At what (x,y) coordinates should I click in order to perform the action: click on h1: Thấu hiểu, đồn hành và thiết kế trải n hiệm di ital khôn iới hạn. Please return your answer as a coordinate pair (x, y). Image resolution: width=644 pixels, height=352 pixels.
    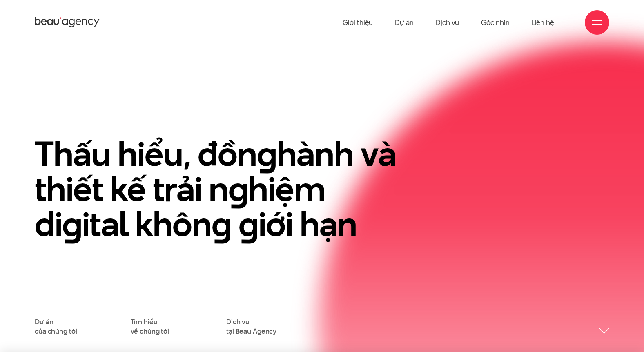
    Looking at the image, I should click on (224, 189).